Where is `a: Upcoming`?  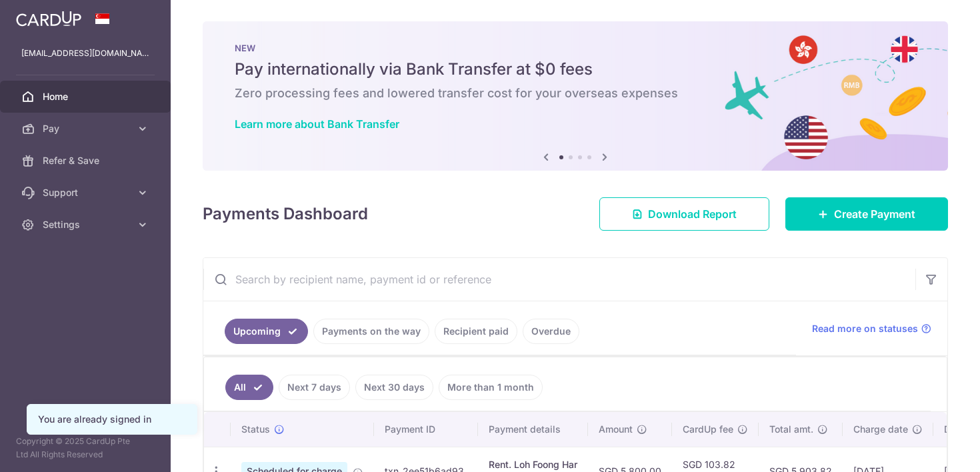 a: Upcoming is located at coordinates (266, 331).